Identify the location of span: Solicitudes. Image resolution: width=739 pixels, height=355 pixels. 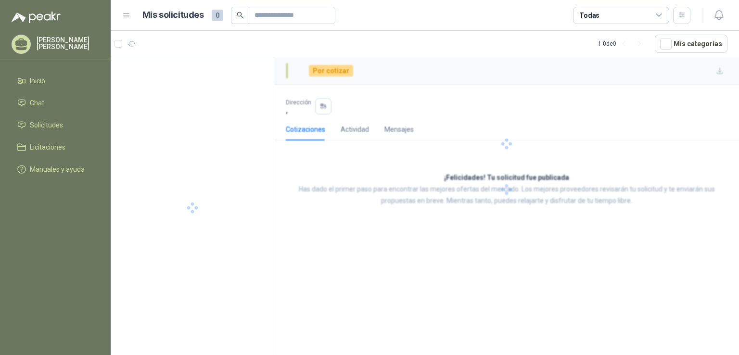
(46, 125).